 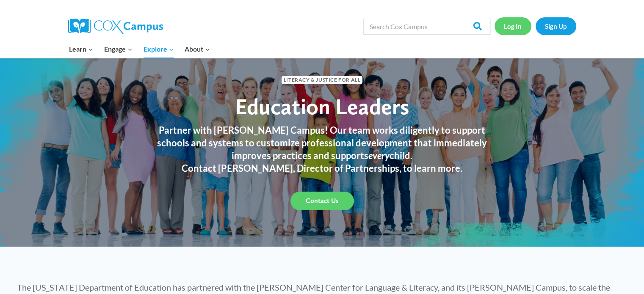 I want to click on img: Cox Campus, so click(x=115, y=26).